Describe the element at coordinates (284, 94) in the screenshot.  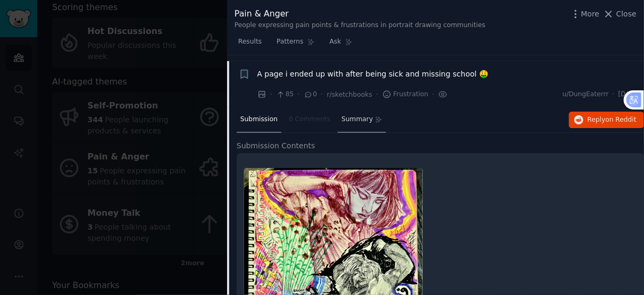
I see `span: 85` at that location.